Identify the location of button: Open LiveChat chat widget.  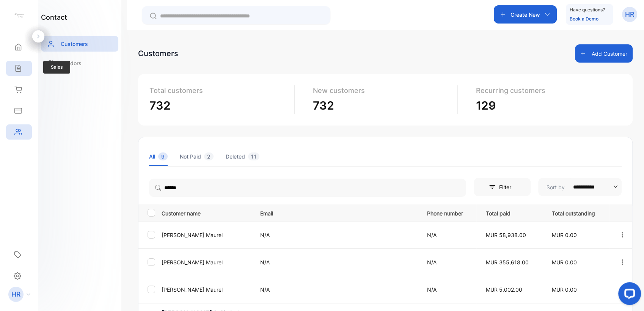
(17, 14).